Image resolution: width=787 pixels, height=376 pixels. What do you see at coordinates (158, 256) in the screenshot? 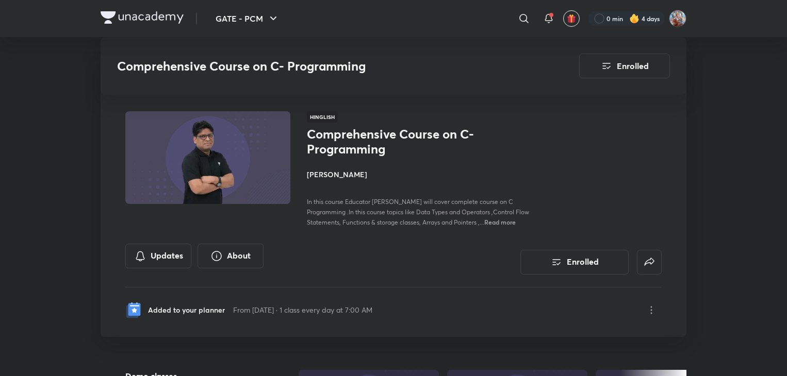
I see `button: Updates` at bounding box center [158, 256].